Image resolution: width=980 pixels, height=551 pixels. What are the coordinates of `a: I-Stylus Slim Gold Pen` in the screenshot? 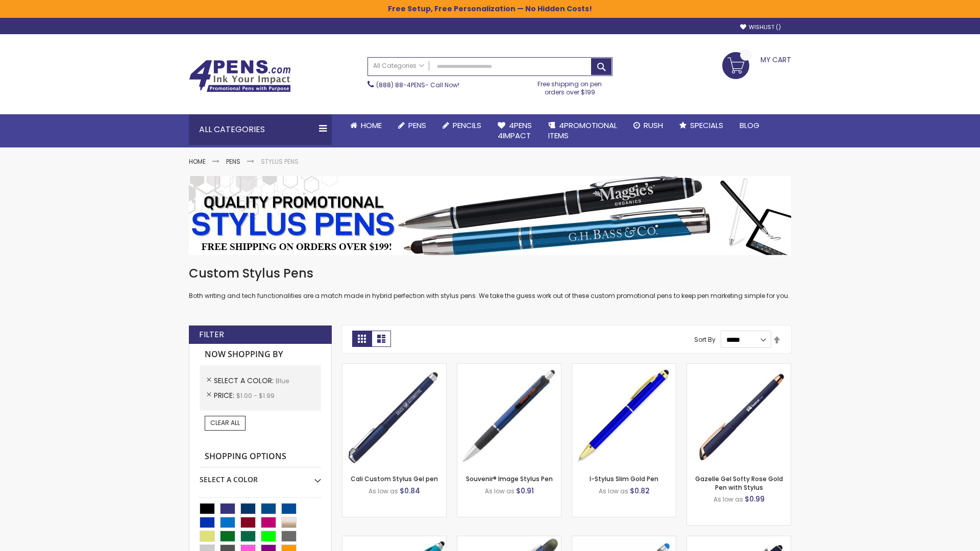 It's located at (623, 479).